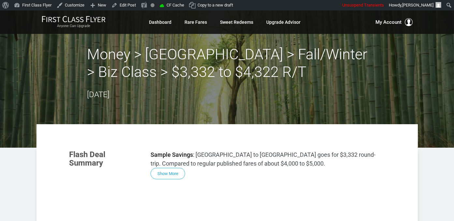 The image size is (454, 221). I want to click on button: My Account, so click(394, 22).